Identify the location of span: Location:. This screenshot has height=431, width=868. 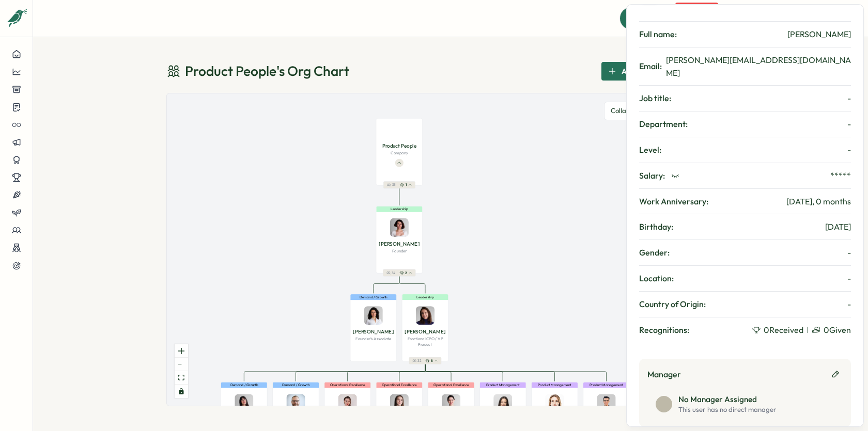
(656, 278).